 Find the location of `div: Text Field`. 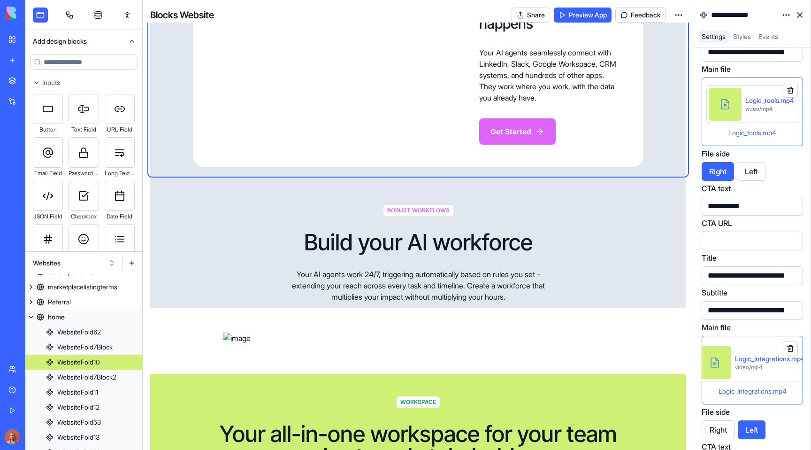

div: Text Field is located at coordinates (84, 130).